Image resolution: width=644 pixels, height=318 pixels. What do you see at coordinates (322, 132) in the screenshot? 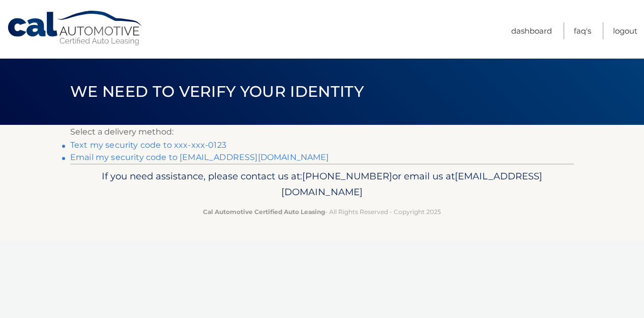
I see `p: Select a delivery method:` at bounding box center [322, 132].